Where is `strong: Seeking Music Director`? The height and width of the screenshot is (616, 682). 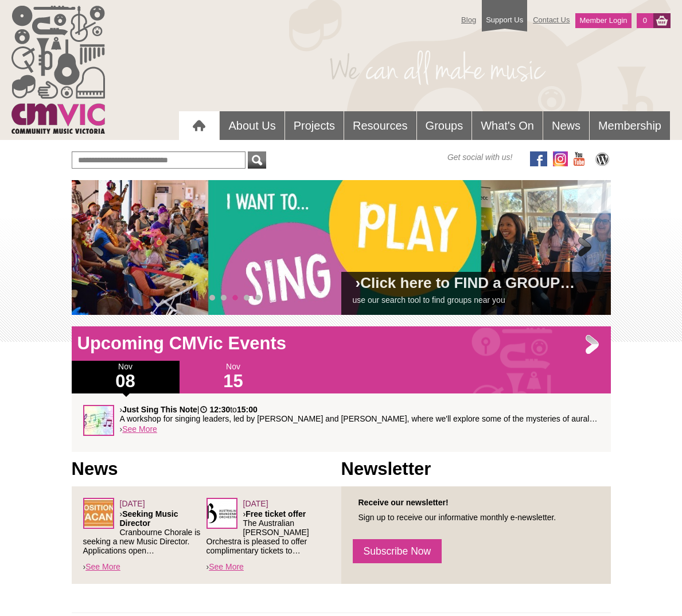 strong: Seeking Music Director is located at coordinates (149, 518).